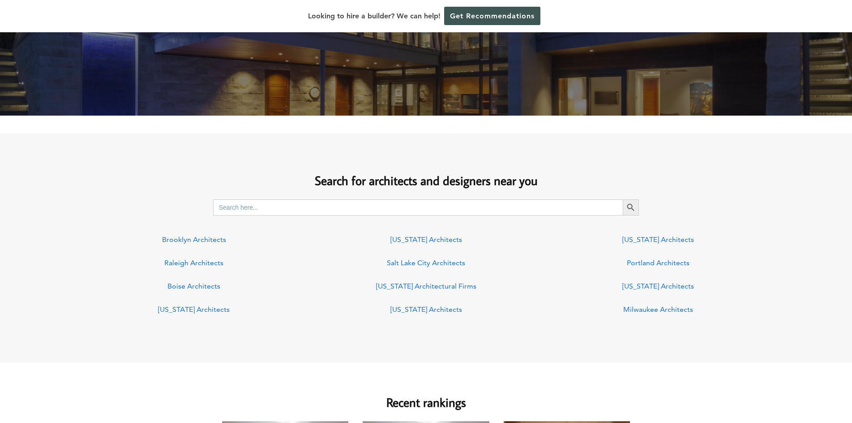 The image size is (852, 423). What do you see at coordinates (658, 262) in the screenshot?
I see `a: Portland Architects` at bounding box center [658, 262].